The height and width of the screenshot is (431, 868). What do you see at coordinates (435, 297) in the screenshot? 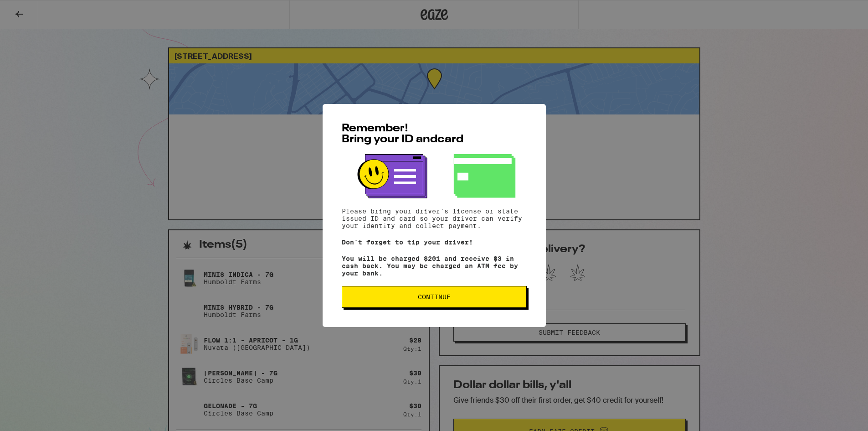
I see `button: Continue` at bounding box center [435, 297].